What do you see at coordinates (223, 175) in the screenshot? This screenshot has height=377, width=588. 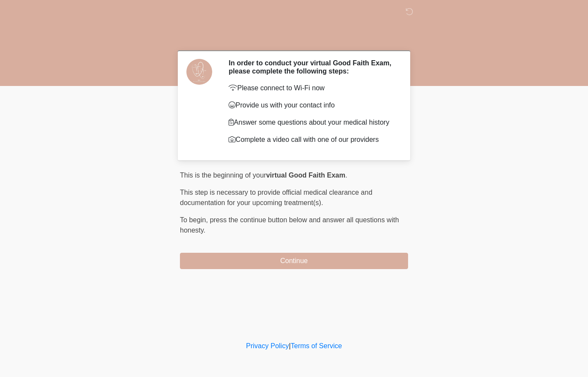 I see `span: This is the beginning of your` at bounding box center [223, 175].